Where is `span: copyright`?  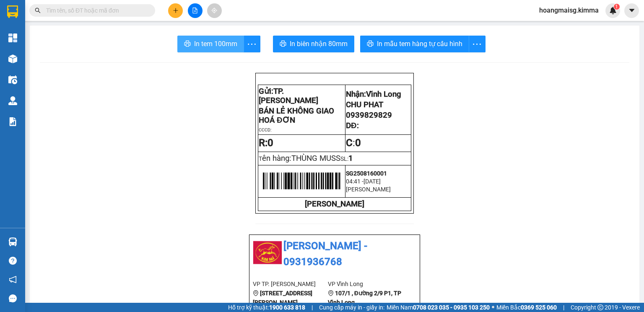
span: copyright is located at coordinates (600, 307).